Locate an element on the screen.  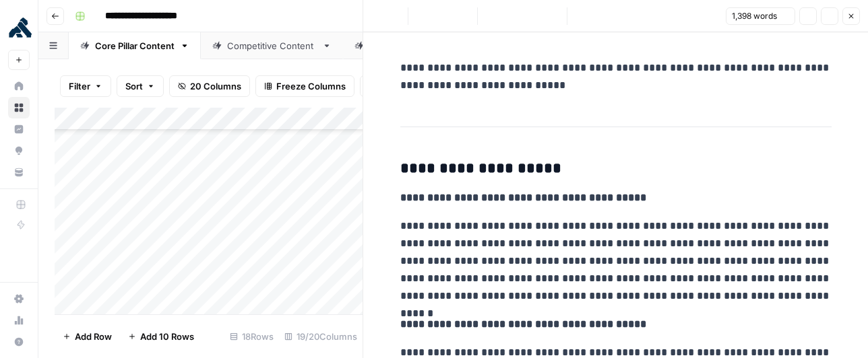
a: Core Pillar Content is located at coordinates (135, 46).